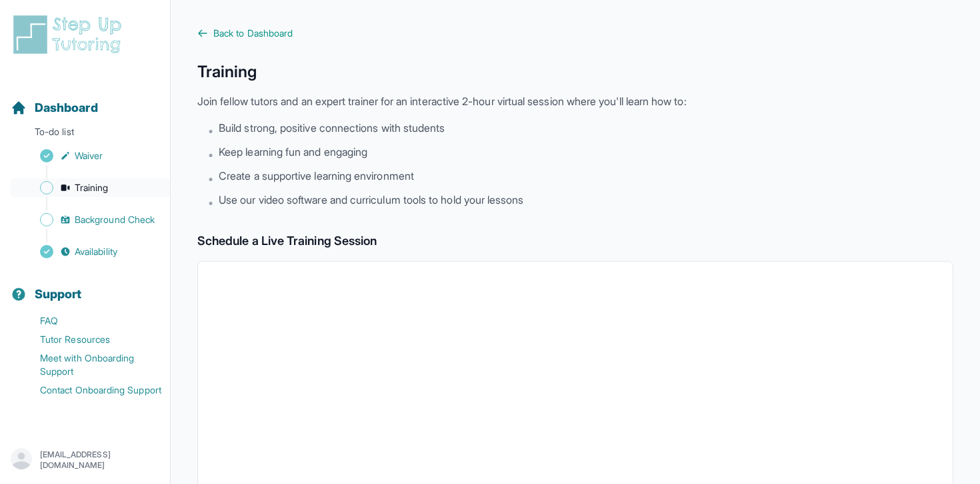 This screenshot has height=484, width=980. What do you see at coordinates (58, 294) in the screenshot?
I see `span: Support` at bounding box center [58, 294].